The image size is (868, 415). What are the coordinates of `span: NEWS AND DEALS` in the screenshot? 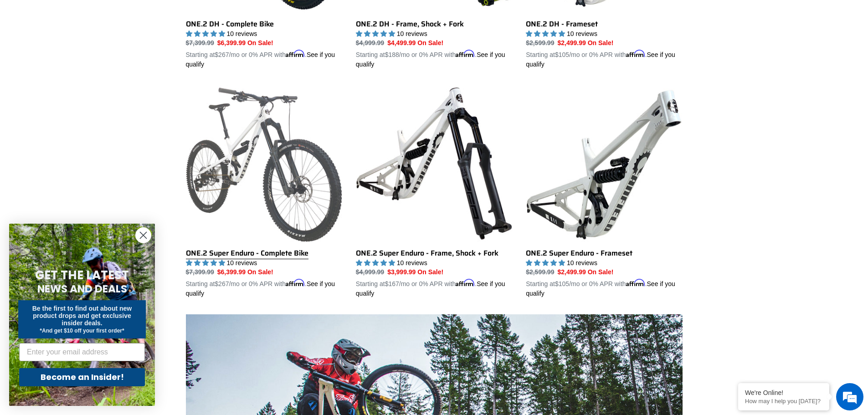 It's located at (82, 289).